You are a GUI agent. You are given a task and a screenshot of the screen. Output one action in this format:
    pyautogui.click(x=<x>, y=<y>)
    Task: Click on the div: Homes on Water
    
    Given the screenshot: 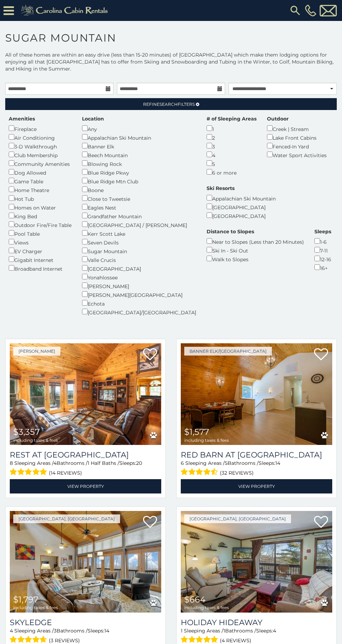 What is the action you would take?
    pyautogui.click(x=40, y=207)
    